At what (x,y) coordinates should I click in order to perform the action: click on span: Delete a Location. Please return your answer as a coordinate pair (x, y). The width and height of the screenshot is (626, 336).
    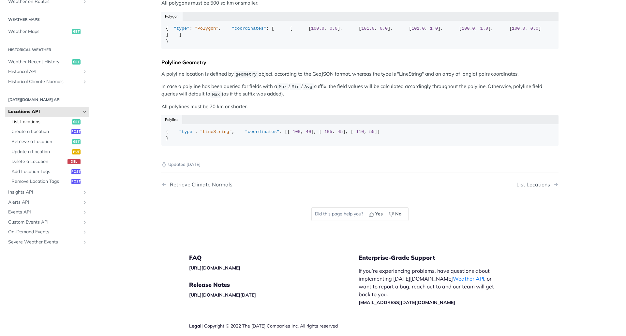
    Looking at the image, I should click on (38, 162).